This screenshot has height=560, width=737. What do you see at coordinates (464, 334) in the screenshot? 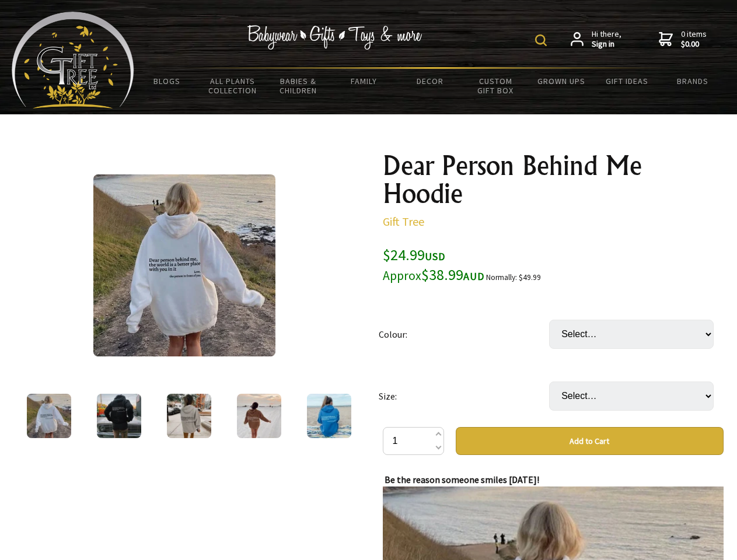
I see `td: Colour:` at bounding box center [464, 334].